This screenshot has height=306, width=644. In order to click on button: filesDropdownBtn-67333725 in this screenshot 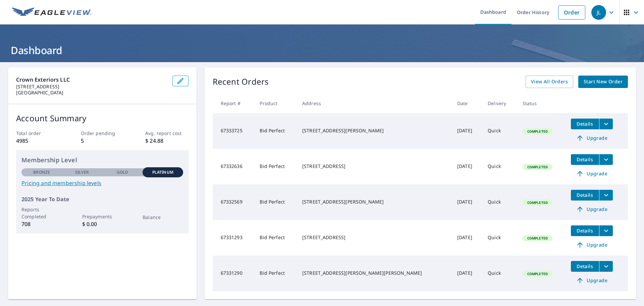, I will do `click(606, 124)`.